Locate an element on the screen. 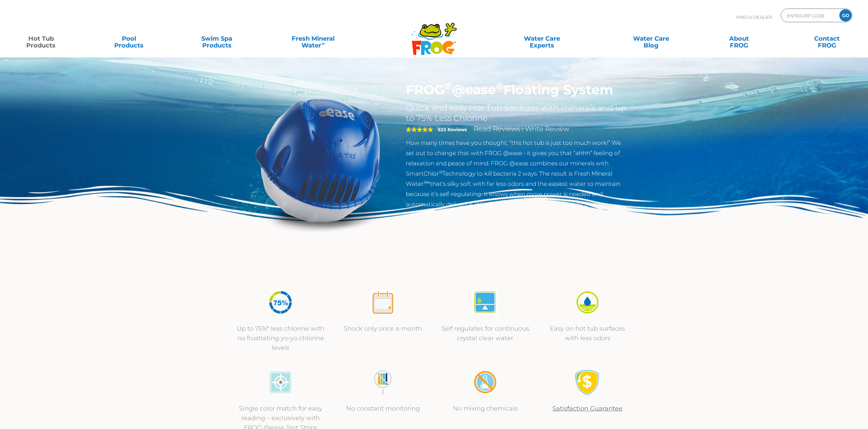  p: Find A Dealer is located at coordinates (754, 17).